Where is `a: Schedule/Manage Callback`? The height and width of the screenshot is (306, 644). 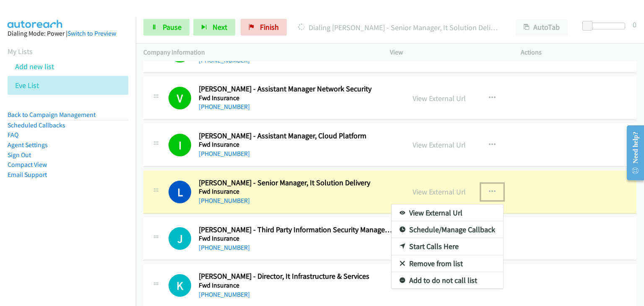
a: Schedule/Manage Callback is located at coordinates (447, 230).